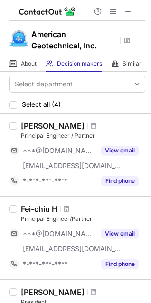  I want to click on img: 80464c2a34ad77bcb2a75bbdb0059253, so click(19, 39).